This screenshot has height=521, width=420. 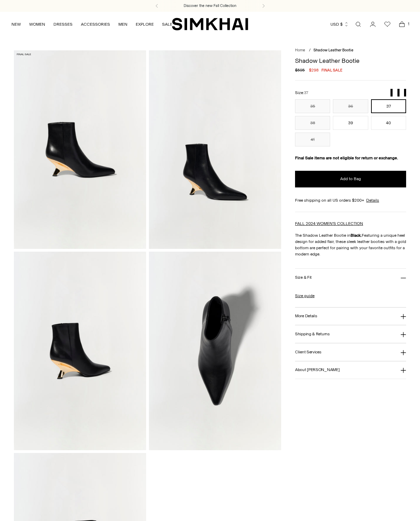 I want to click on h3: Size & Fit, so click(x=303, y=277).